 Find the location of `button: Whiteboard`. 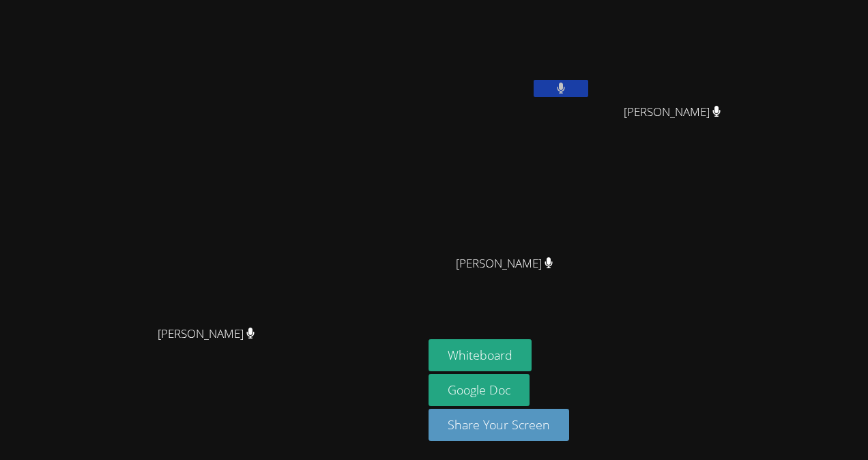

button: Whiteboard is located at coordinates (480, 354).